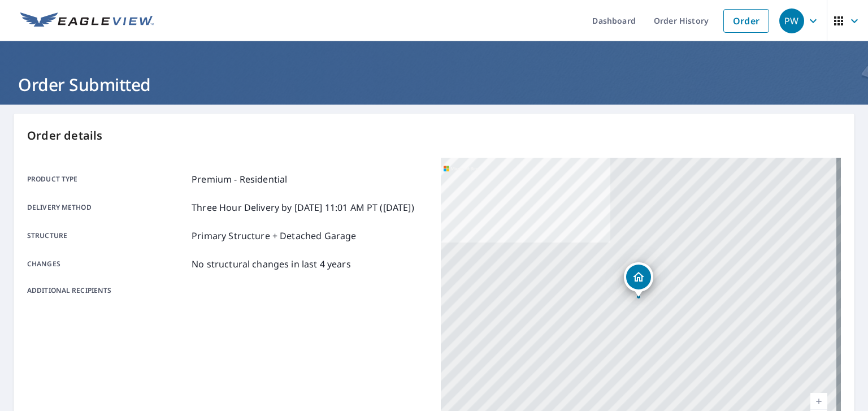 The width and height of the screenshot is (868, 411). What do you see at coordinates (87, 21) in the screenshot?
I see `img: EV Logo` at bounding box center [87, 21].